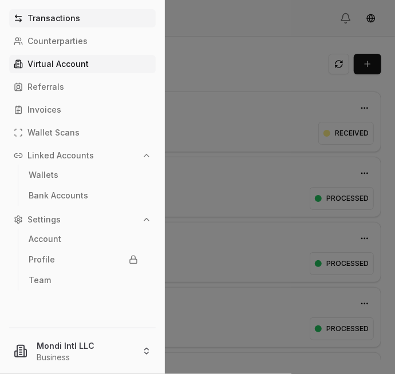  Describe the element at coordinates (82, 18) in the screenshot. I see `a: Transactions` at that location.